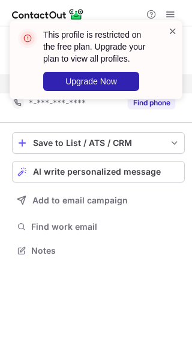 The image size is (192, 359). Describe the element at coordinates (105, 251) in the screenshot. I see `span: Notes` at that location.